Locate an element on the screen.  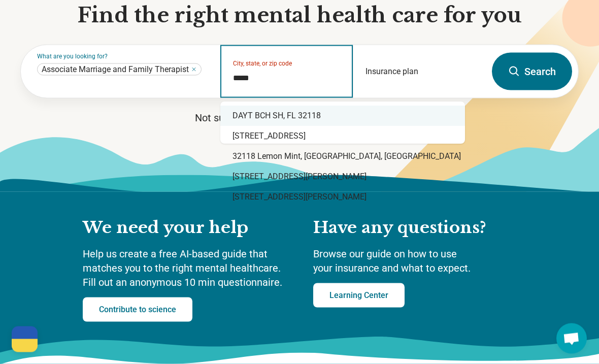
h2: We need your help is located at coordinates (188, 228).